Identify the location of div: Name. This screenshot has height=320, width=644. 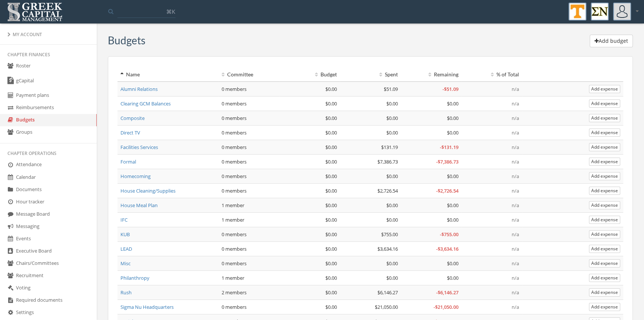
(168, 74).